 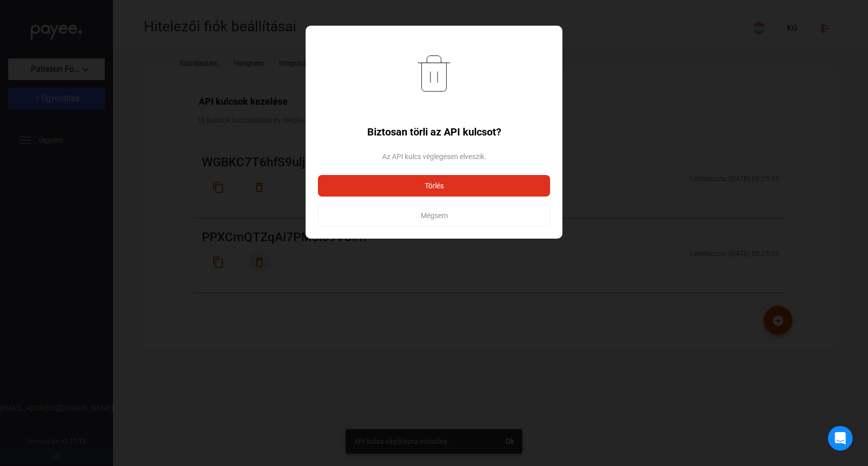 What do you see at coordinates (434, 186) in the screenshot?
I see `span: Törlés` at bounding box center [434, 186].